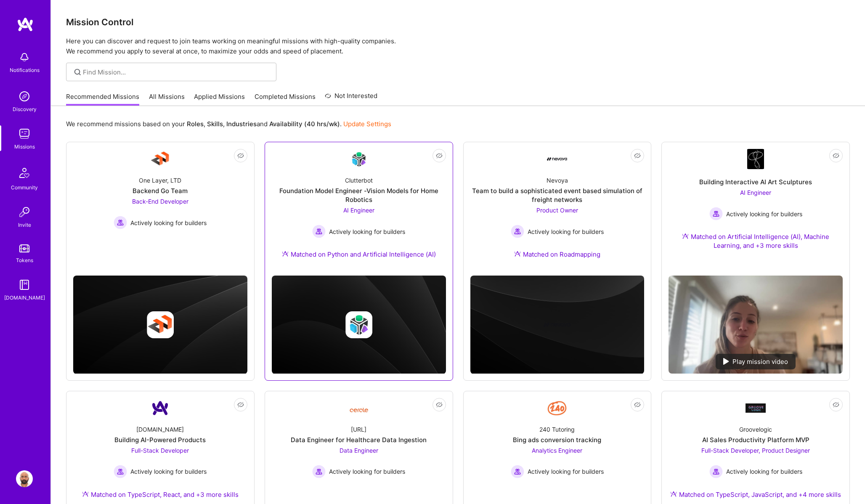  I want to click on div: Missions, so click(25, 147).